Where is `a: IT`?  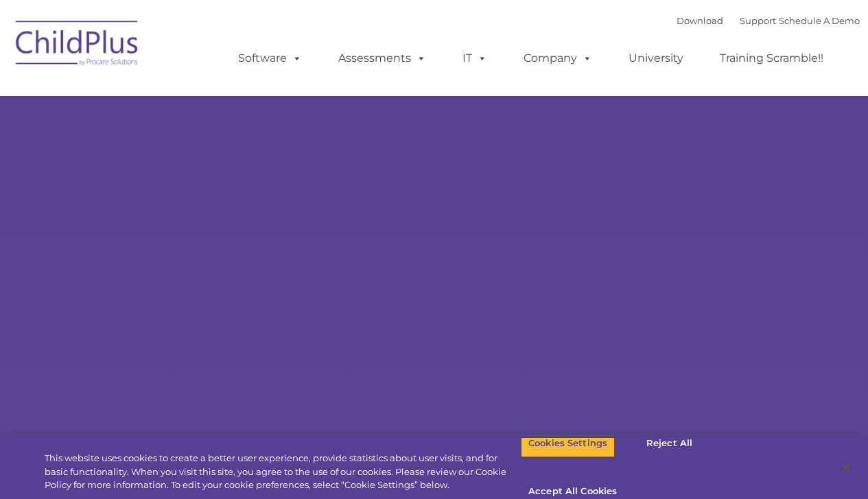
a: IT is located at coordinates (475, 59).